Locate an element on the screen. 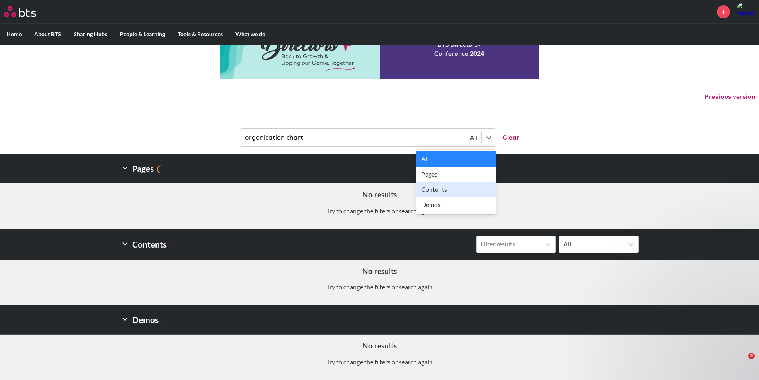 The height and width of the screenshot is (380, 759). button: Clear is located at coordinates (508, 137).